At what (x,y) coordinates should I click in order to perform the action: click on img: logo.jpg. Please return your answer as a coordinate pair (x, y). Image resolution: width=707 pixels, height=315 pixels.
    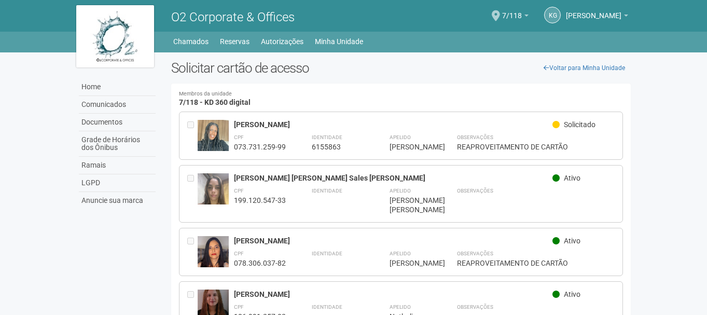
    Looking at the image, I should click on (115, 36).